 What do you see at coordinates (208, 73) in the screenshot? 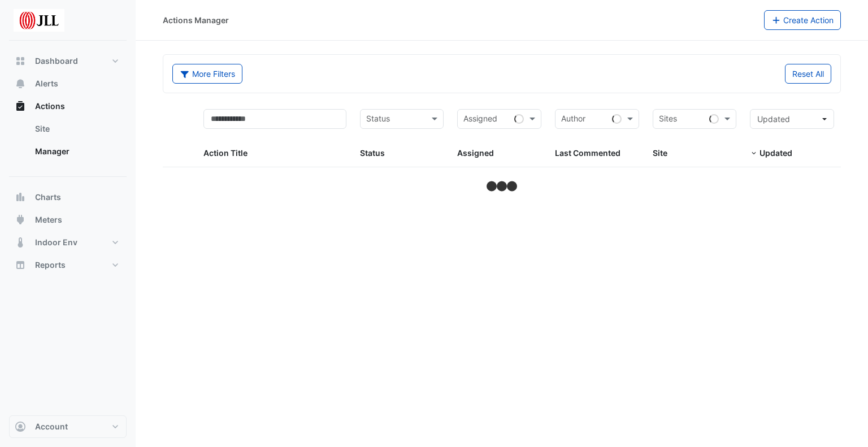
I see `button: More Filters` at bounding box center [208, 73].